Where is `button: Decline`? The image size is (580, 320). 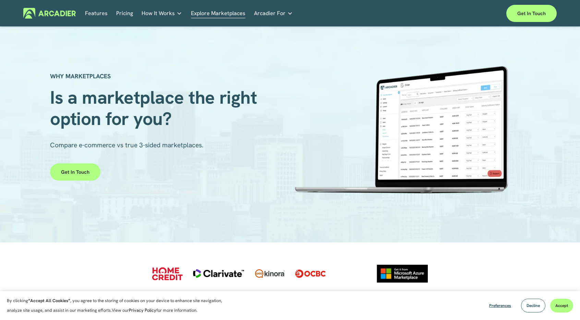
button: Decline is located at coordinates (533, 305).